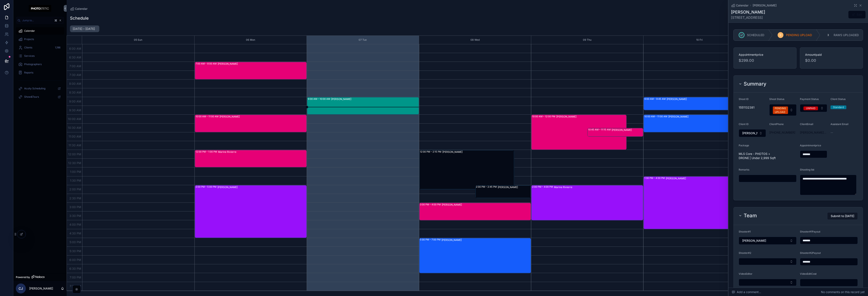 The height and width of the screenshot is (296, 868). What do you see at coordinates (207, 152) in the screenshot?
I see `div: 12:00 PM – 1:00 PM` at bounding box center [207, 152].